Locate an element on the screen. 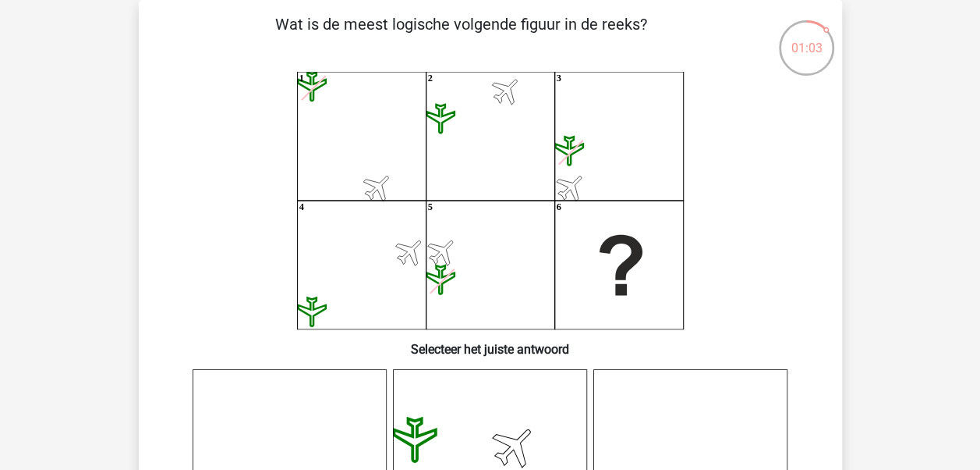 This screenshot has height=470, width=980. text: 1 is located at coordinates (301, 79).